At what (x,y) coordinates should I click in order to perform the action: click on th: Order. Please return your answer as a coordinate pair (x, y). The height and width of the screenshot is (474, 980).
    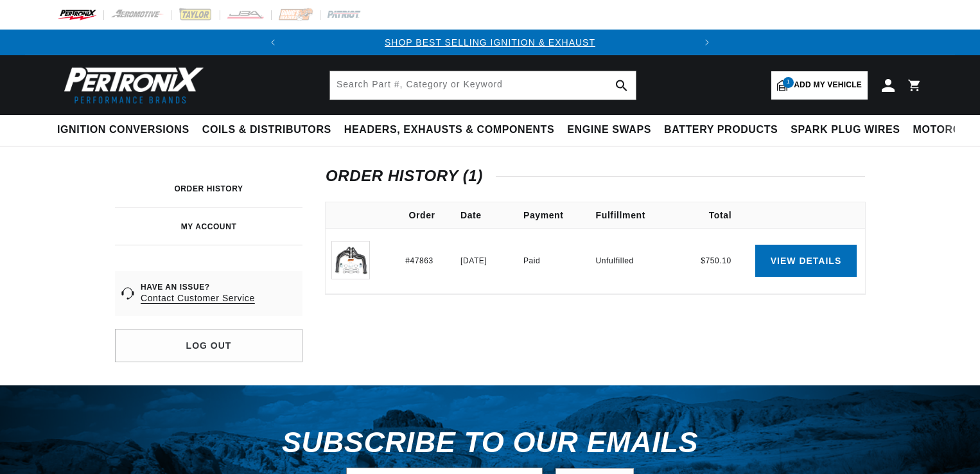
    Looking at the image, I should click on (422, 215).